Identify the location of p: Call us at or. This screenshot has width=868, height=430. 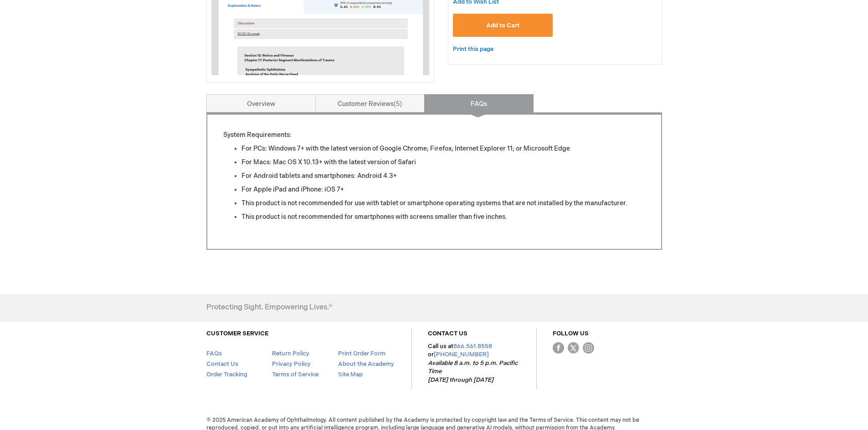
(474, 363).